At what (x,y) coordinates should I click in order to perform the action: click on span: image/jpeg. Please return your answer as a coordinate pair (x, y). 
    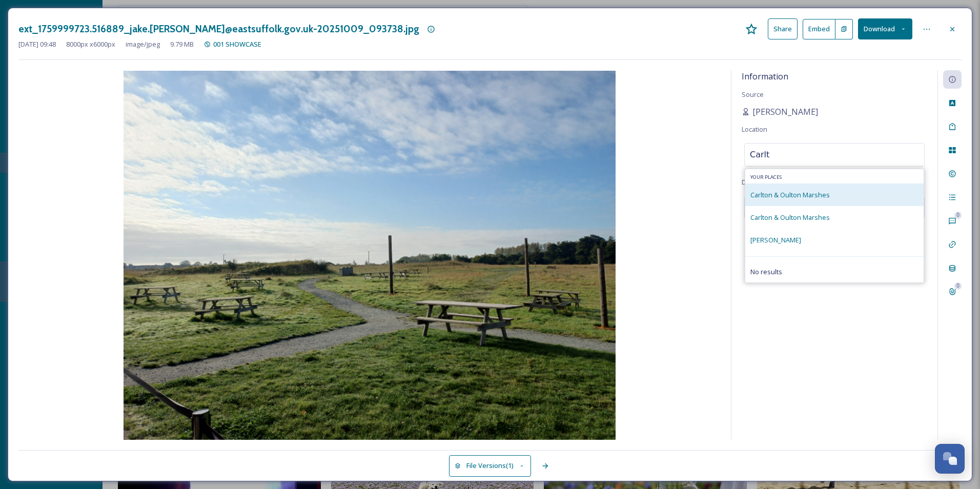
    Looking at the image, I should click on (142, 44).